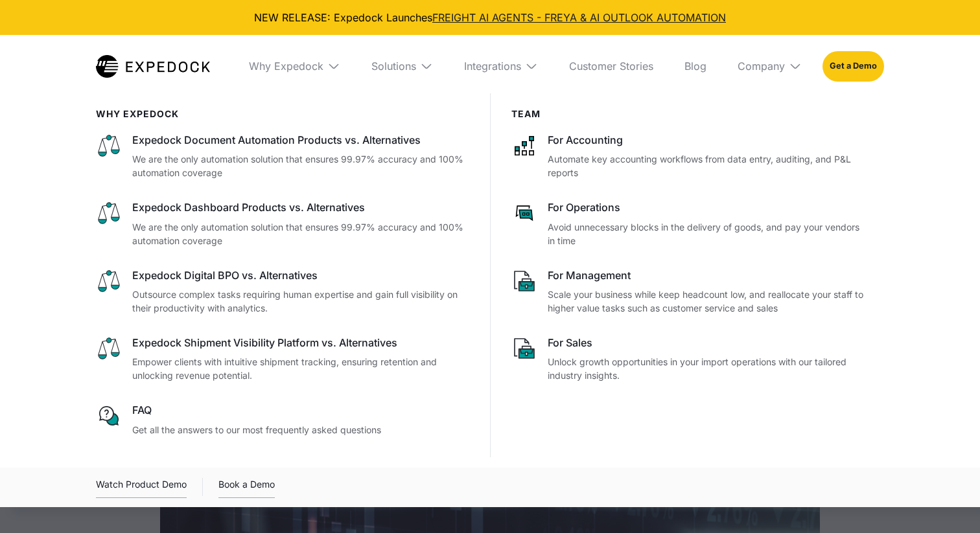  What do you see at coordinates (696, 66) in the screenshot?
I see `a: Blog` at bounding box center [696, 66].